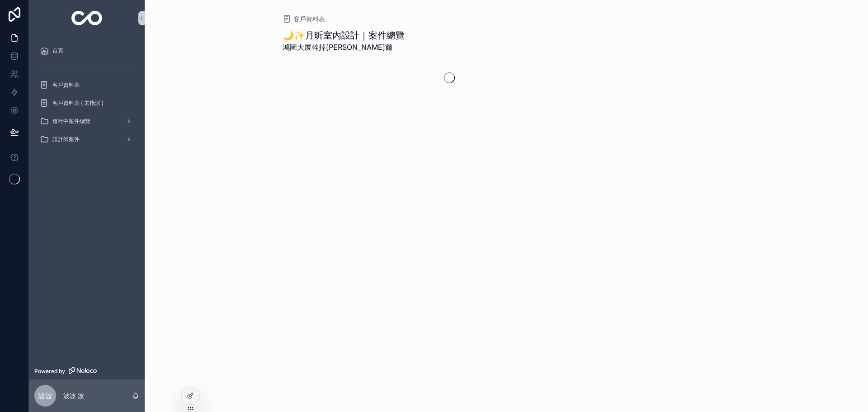  Describe the element at coordinates (71, 121) in the screenshot. I see `span: 進行中案件總覽` at that location.